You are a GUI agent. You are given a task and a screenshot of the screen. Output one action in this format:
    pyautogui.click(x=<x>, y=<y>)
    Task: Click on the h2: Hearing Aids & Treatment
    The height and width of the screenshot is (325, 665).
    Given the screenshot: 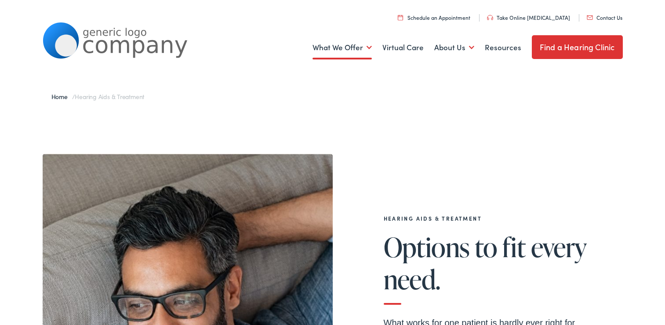 What is the action you would take?
    pyautogui.click(x=489, y=218)
    